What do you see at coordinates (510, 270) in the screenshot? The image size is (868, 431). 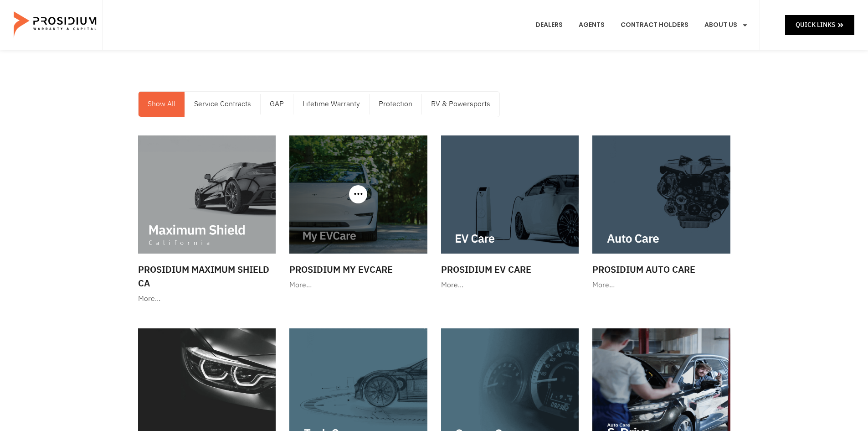 I see `h3: Prosidium EV Care` at bounding box center [510, 270].